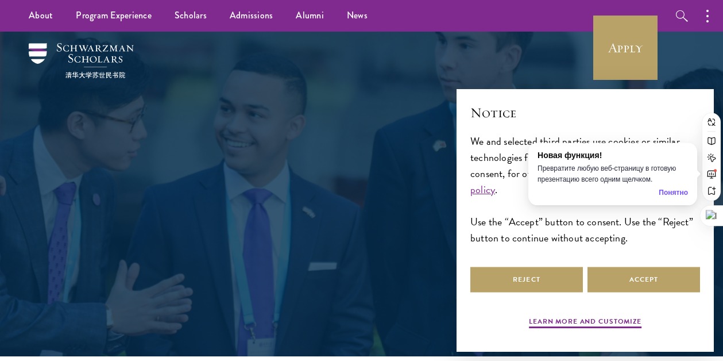 The height and width of the screenshot is (361, 723). What do you see at coordinates (626, 48) in the screenshot?
I see `a: Apply` at bounding box center [626, 48].